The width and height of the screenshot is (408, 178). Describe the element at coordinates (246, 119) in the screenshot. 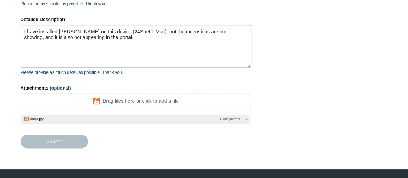

I see `span: x` at that location.